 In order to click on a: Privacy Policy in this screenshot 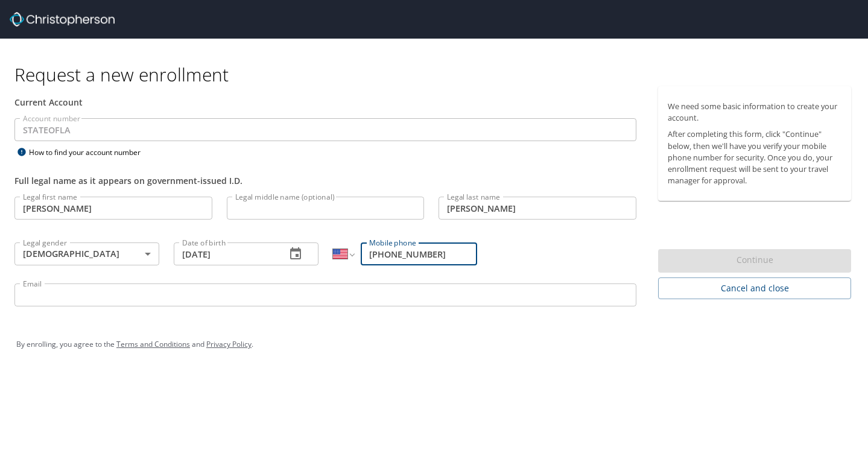, I will do `click(229, 344)`.